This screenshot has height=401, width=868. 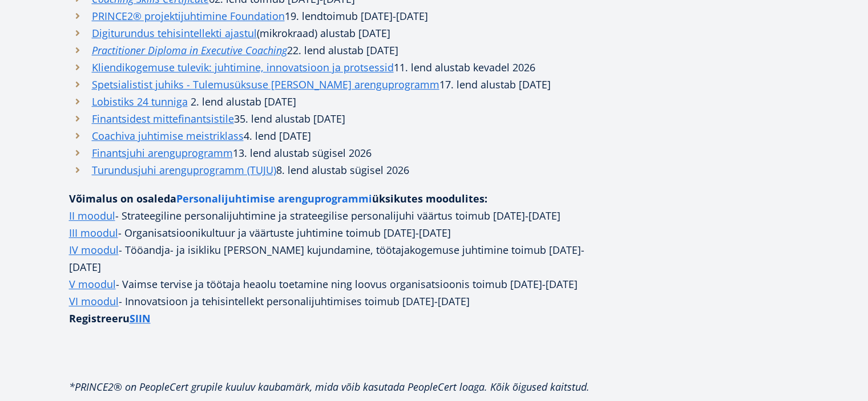 I want to click on a: Coachiva juhtimise meistriklass, so click(x=168, y=136).